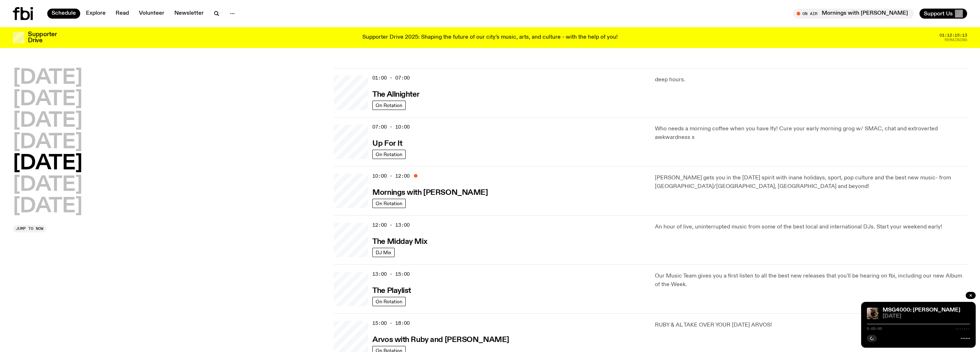 The height and width of the screenshot is (352, 980). I want to click on button: Jump to now, so click(29, 229).